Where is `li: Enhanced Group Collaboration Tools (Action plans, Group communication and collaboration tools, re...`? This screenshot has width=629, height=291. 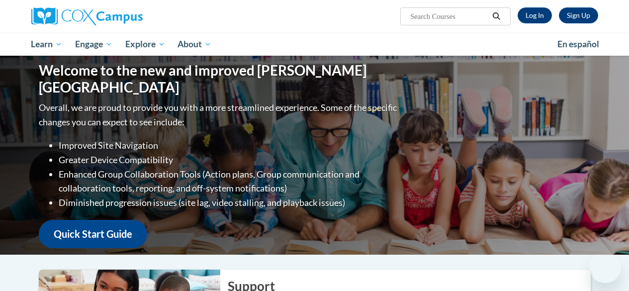 li: Enhanced Group Collaboration Tools (Action plans, Group communication and collaboration tools, re... is located at coordinates (229, 182).